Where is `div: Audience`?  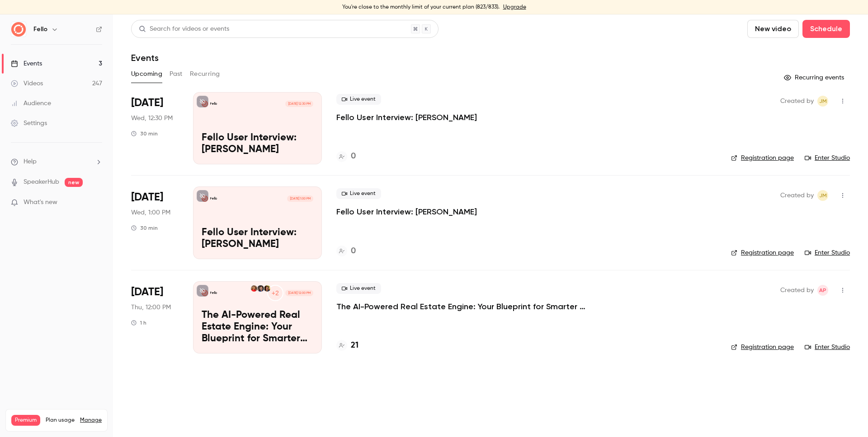
div: Audience is located at coordinates (31, 104).